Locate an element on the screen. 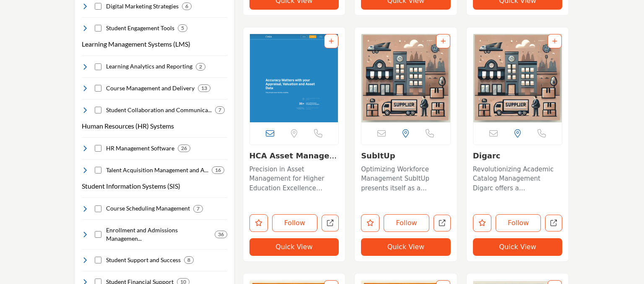 Image resolution: width=644 pixels, height=284 pixels. h3: HCA Asset Management is located at coordinates (295, 155).